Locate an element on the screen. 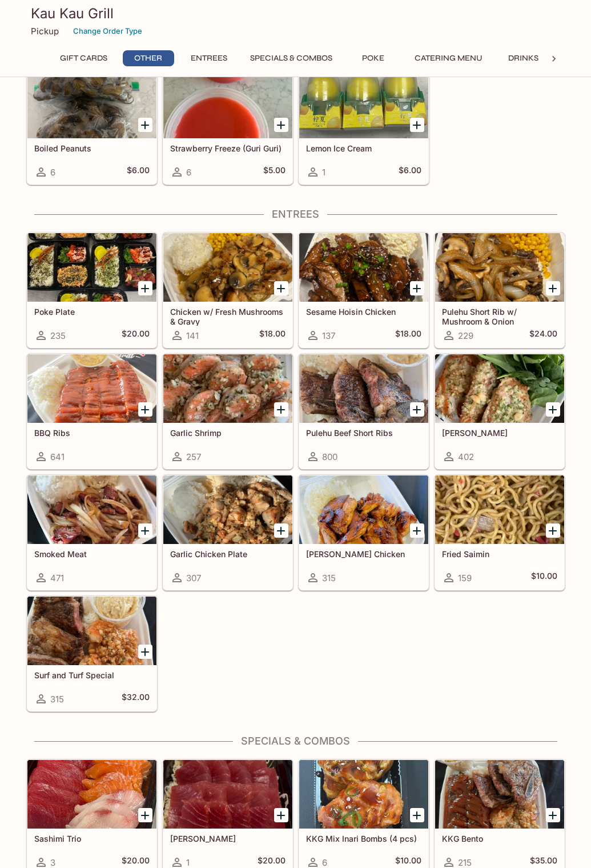 The image size is (591, 868). span: 3 is located at coordinates (53, 862).